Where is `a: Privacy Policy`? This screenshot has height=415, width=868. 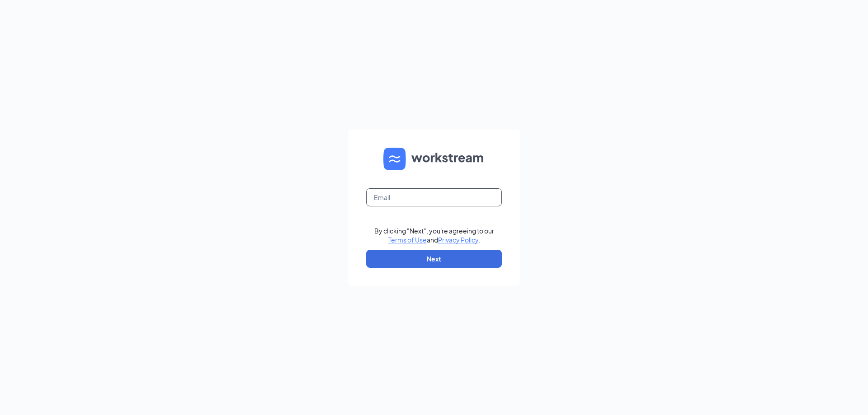
a: Privacy Policy is located at coordinates (458, 240).